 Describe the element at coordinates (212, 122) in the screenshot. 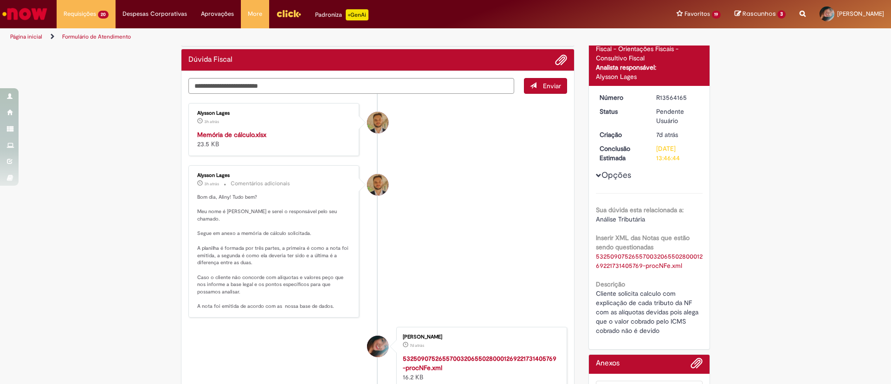

I see `time: 01/10/2025 11:11:37` at that location.